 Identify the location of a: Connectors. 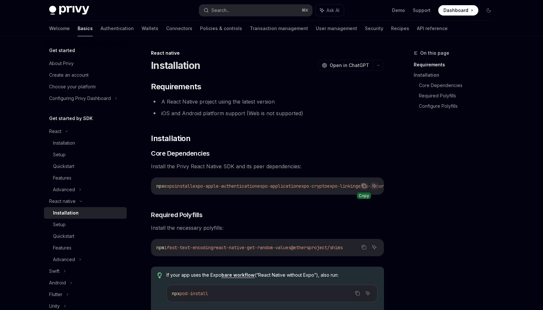
(179, 28).